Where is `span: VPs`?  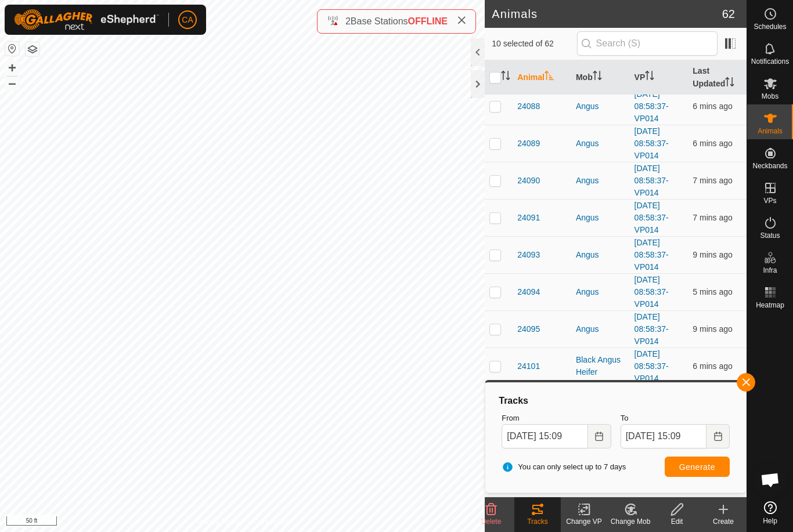
span: VPs is located at coordinates (770, 201).